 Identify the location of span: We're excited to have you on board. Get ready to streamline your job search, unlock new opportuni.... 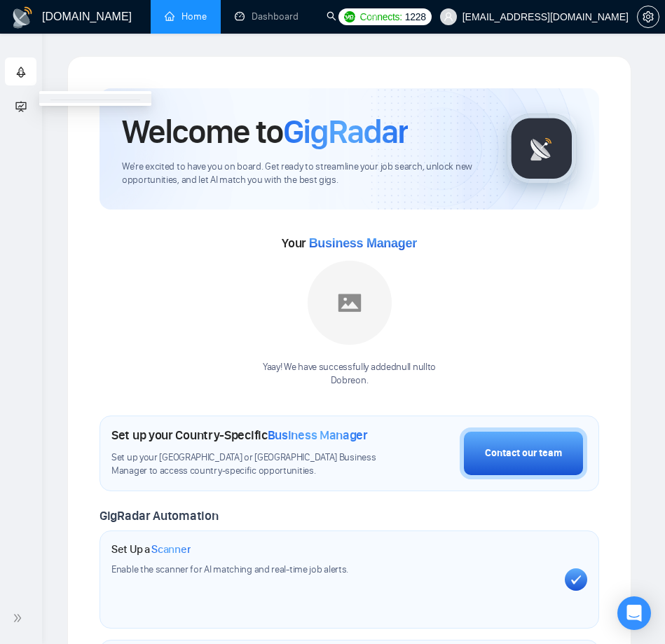
(303, 173).